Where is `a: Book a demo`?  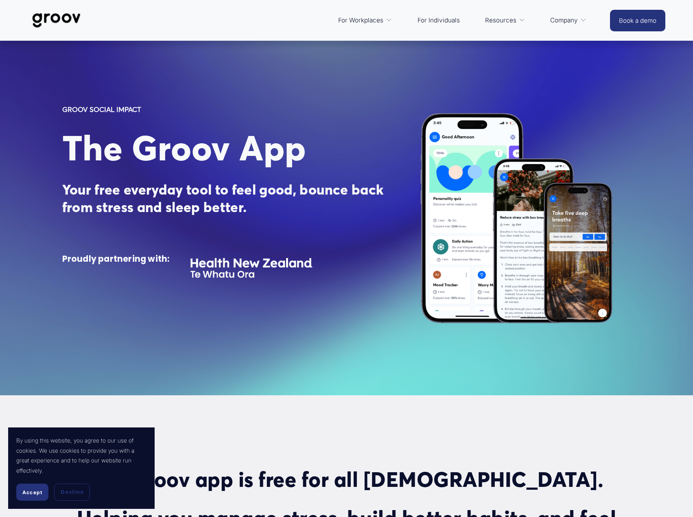 a: Book a demo is located at coordinates (638, 20).